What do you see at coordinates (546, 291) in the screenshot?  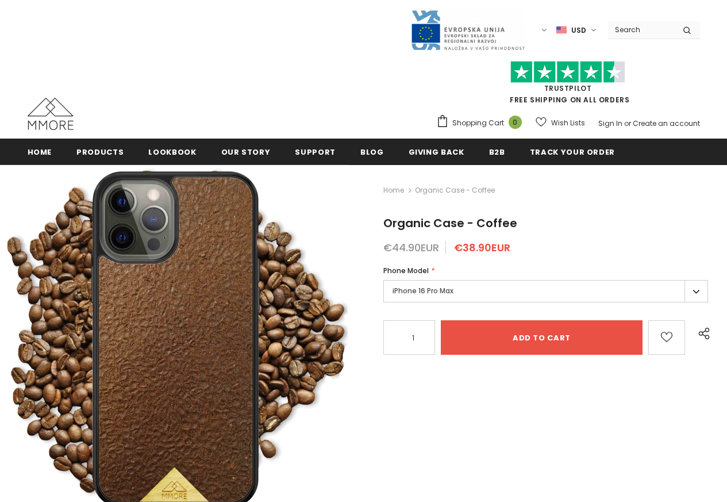 I see `label: iPhone 16 Pro Max` at bounding box center [546, 291].